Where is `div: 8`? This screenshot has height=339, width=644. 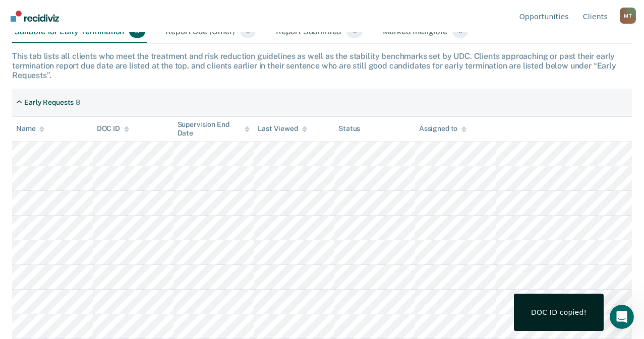
div: 8 is located at coordinates (78, 102).